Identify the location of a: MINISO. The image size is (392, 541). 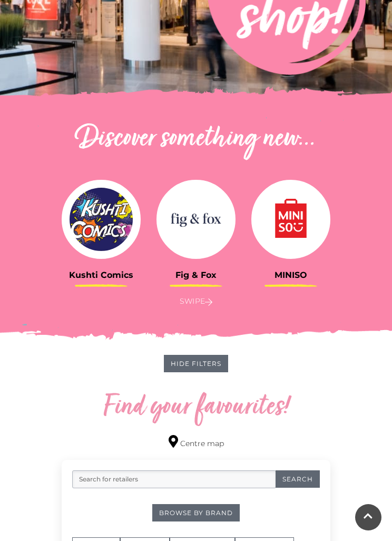
(291, 228).